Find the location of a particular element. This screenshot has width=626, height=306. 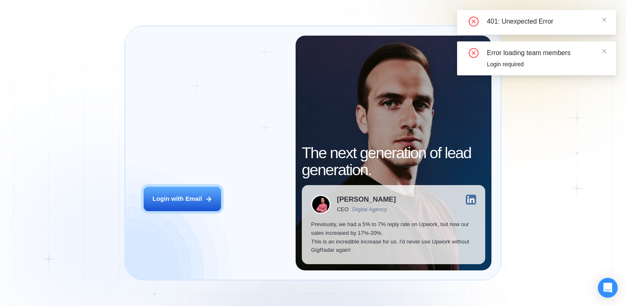

div: Digital Agency is located at coordinates (369, 209).